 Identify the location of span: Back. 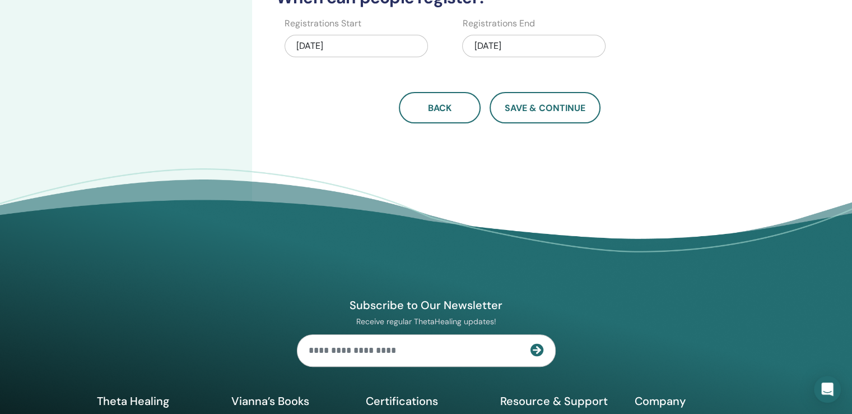
(440, 108).